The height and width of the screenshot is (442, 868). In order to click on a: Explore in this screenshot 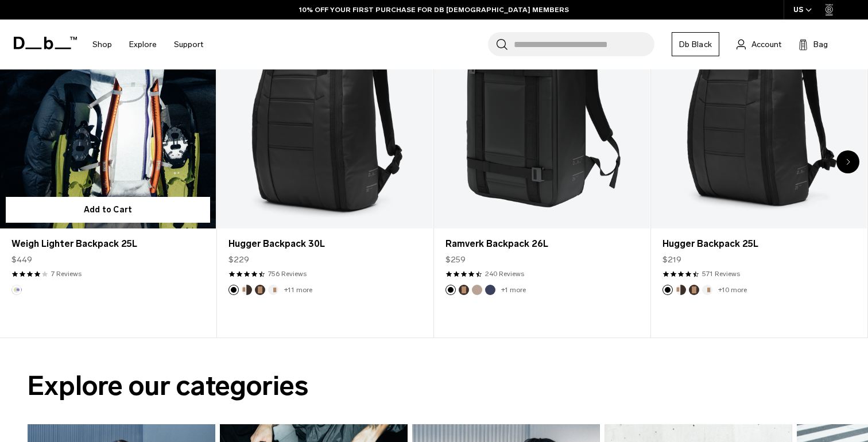, I will do `click(143, 44)`.